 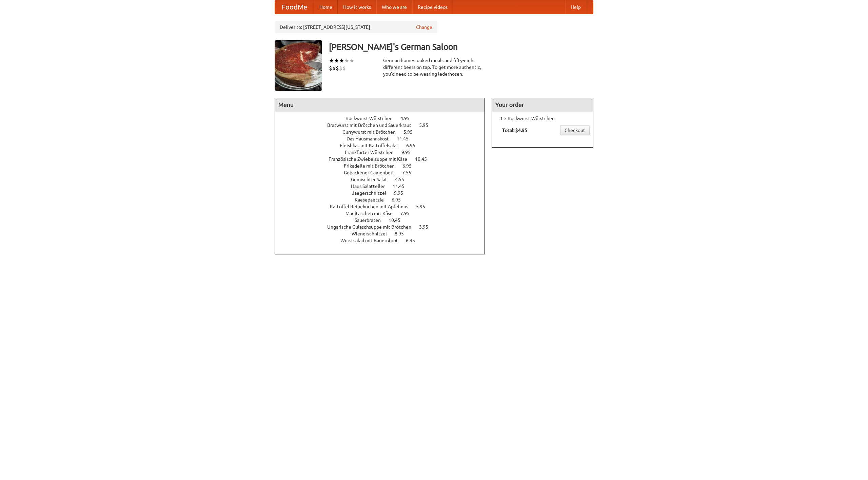 I want to click on span: 4.55, so click(x=403, y=180).